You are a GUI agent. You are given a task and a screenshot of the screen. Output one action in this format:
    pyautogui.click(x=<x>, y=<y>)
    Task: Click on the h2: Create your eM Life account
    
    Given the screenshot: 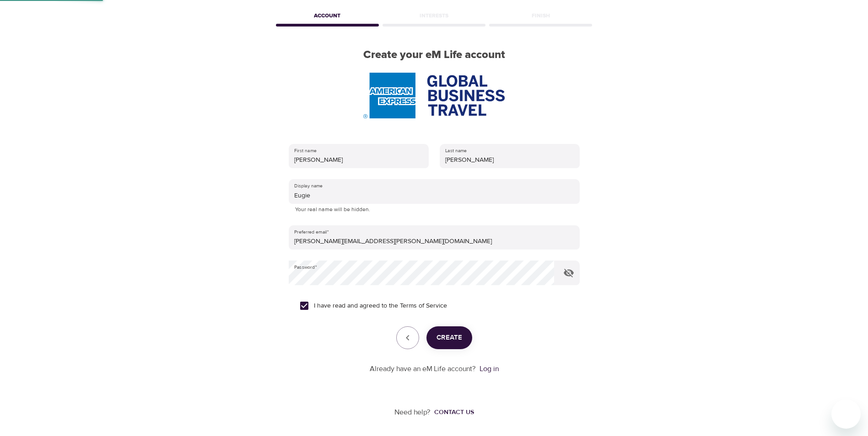 What is the action you would take?
    pyautogui.click(x=434, y=55)
    